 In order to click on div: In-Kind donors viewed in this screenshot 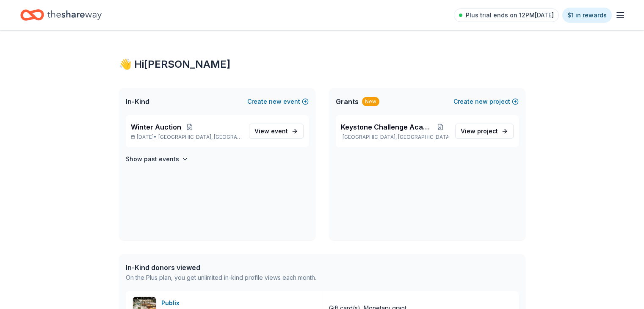, I will do `click(221, 268)`.